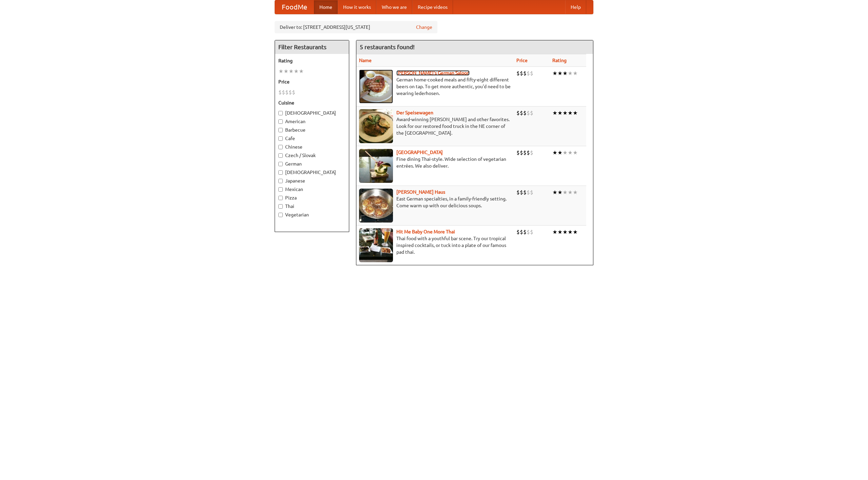 The width and height of the screenshot is (868, 480). Describe the element at coordinates (281, 122) in the screenshot. I see `input: American` at that location.